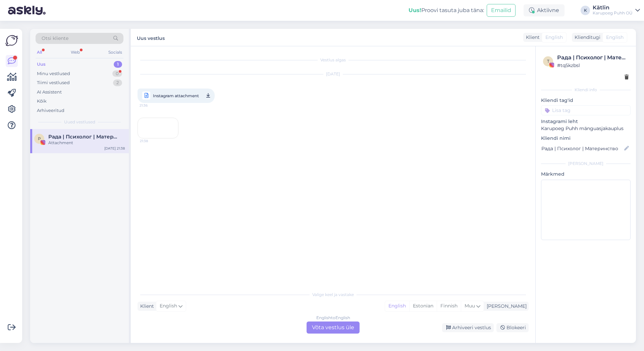 The image size is (644, 351). What do you see at coordinates (548, 61) in the screenshot?
I see `span: t` at bounding box center [548, 61].